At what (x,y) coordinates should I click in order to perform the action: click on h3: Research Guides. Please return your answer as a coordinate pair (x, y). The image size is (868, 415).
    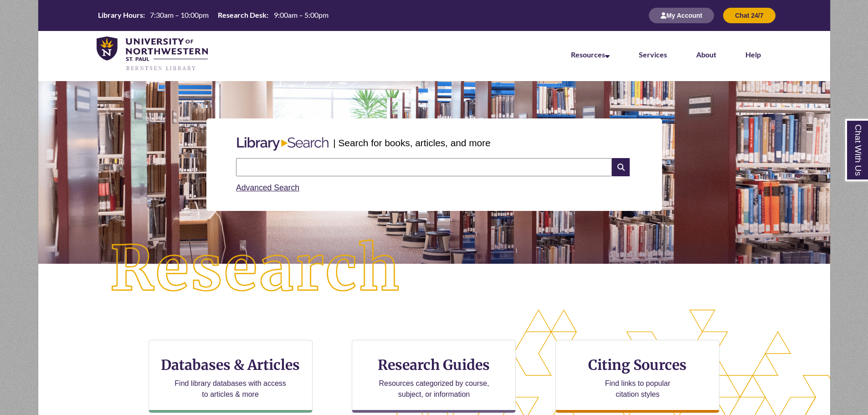
    Looking at the image, I should click on (434, 365).